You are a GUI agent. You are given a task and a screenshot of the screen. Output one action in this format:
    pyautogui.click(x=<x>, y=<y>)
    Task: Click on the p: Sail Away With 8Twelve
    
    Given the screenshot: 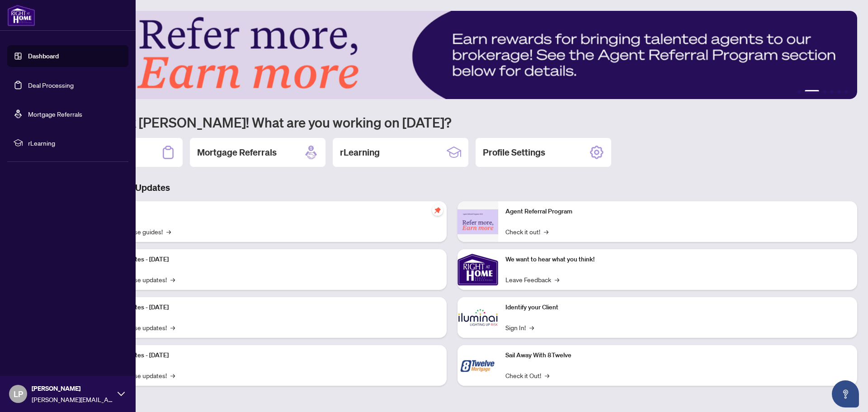 What is the action you would take?
    pyautogui.click(x=678, y=355)
    